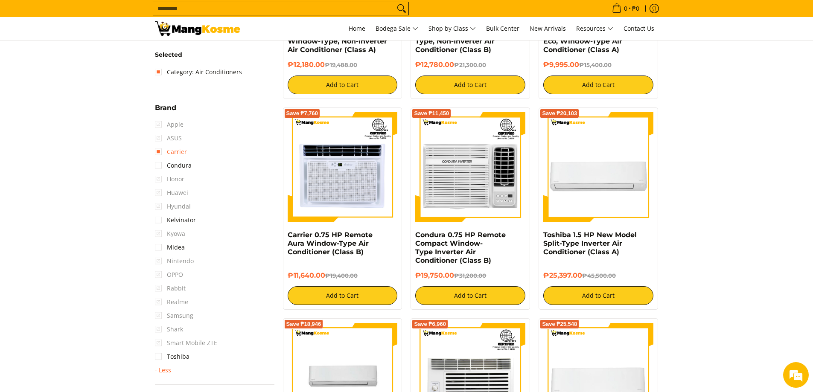 The width and height of the screenshot is (813, 392). What do you see at coordinates (357, 29) in the screenshot?
I see `a: Home` at bounding box center [357, 29].